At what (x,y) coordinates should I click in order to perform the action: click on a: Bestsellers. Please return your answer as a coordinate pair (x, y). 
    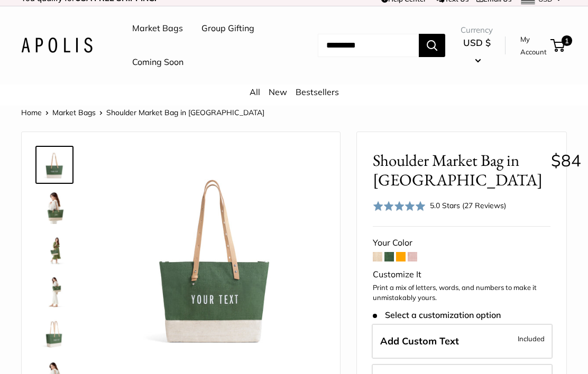
    Looking at the image, I should click on (317, 92).